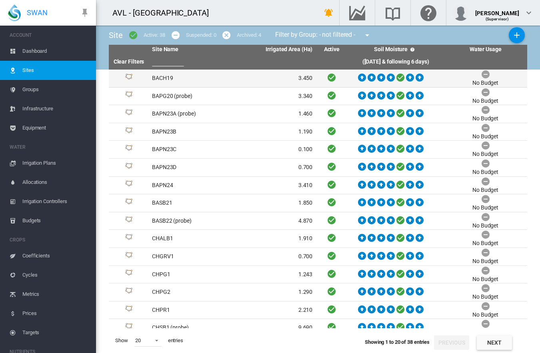 This screenshot has width=540, height=353. Describe the element at coordinates (50, 147) in the screenshot. I see `span: WATER` at that location.